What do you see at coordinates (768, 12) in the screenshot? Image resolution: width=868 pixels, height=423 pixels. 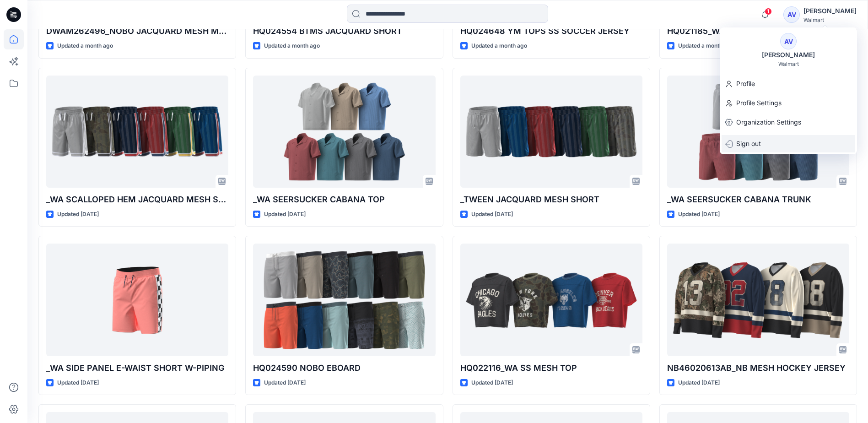 I see `span: 1` at bounding box center [768, 12].